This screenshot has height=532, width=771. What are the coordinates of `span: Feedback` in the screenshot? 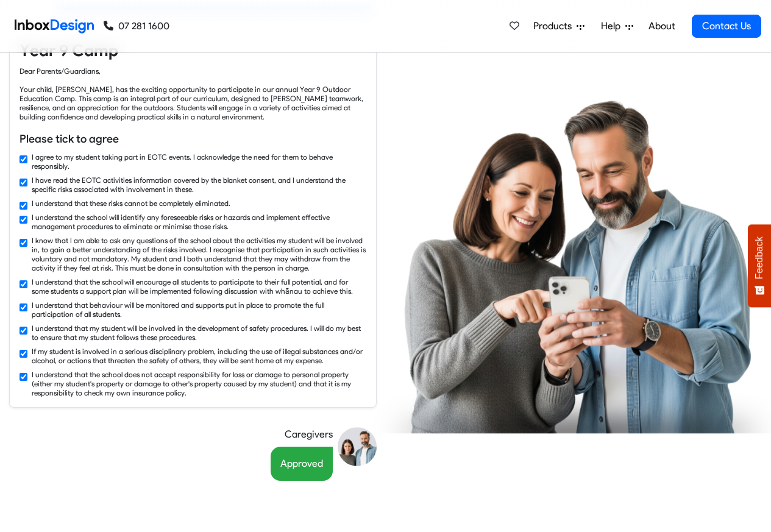 It's located at (760, 258).